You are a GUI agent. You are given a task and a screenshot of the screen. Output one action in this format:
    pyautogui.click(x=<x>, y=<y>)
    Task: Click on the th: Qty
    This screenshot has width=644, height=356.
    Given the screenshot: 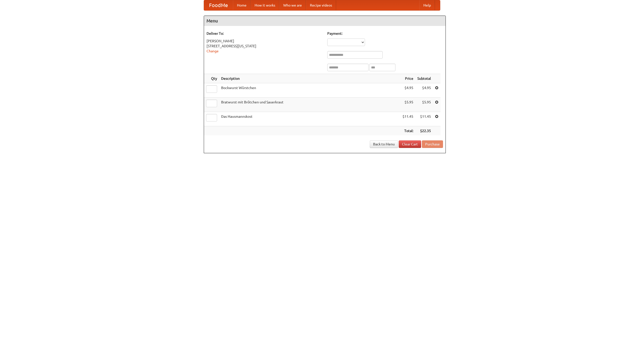 What is the action you would take?
    pyautogui.click(x=212, y=79)
    